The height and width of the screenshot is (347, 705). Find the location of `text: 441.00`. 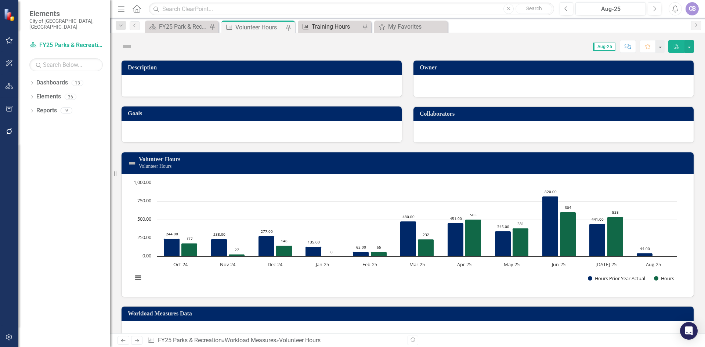

text: 441.00 is located at coordinates (598, 219).